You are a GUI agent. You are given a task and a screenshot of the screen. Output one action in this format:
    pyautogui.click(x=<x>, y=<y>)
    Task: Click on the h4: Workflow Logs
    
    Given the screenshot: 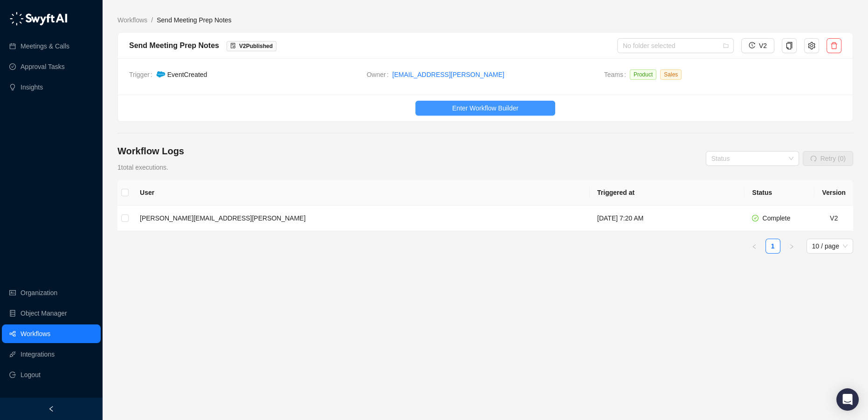 What is the action you would take?
    pyautogui.click(x=151, y=151)
    